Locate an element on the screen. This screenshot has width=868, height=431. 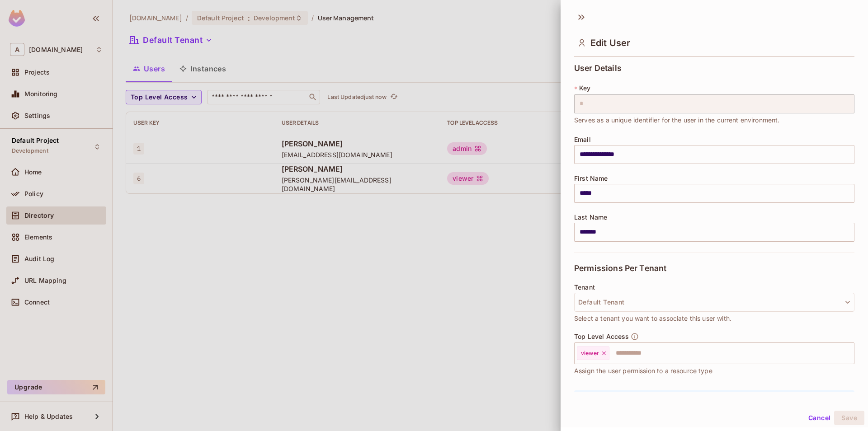
span: Assign the user permission to a resource type is located at coordinates (643, 371).